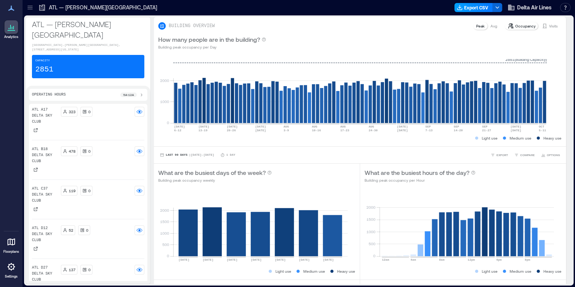  Describe the element at coordinates (72, 269) in the screenshot. I see `p: 137` at that location.